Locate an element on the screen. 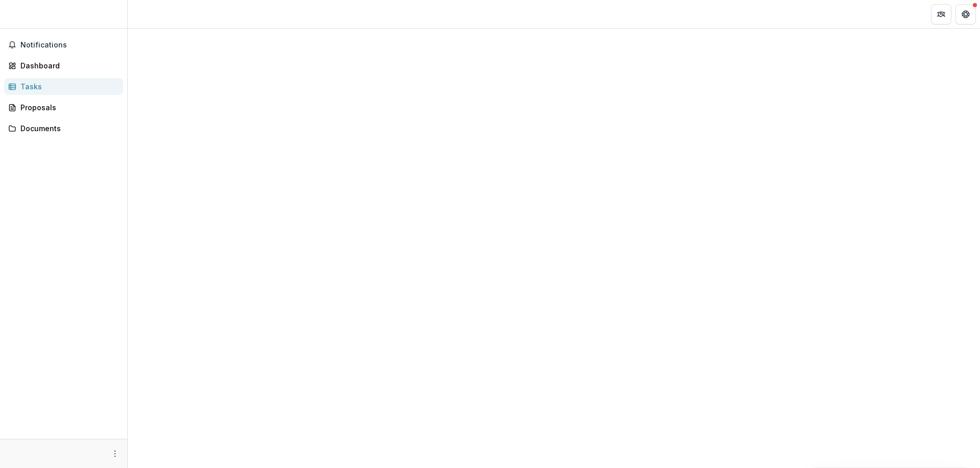 The height and width of the screenshot is (468, 980). div: Tasks is located at coordinates (67, 86).